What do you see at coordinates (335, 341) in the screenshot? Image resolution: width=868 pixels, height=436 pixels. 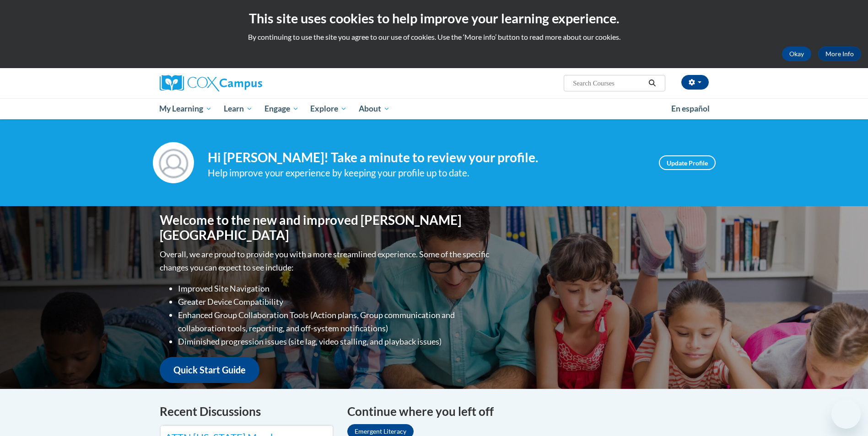 I see `li: Diminished progression issues (site lag, video stalling, and playback issues)` at bounding box center [335, 341].